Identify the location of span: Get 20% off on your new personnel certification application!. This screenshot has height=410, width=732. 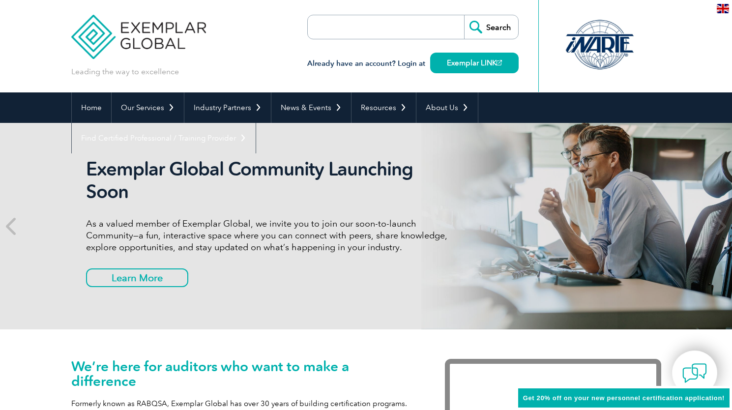
(624, 398).